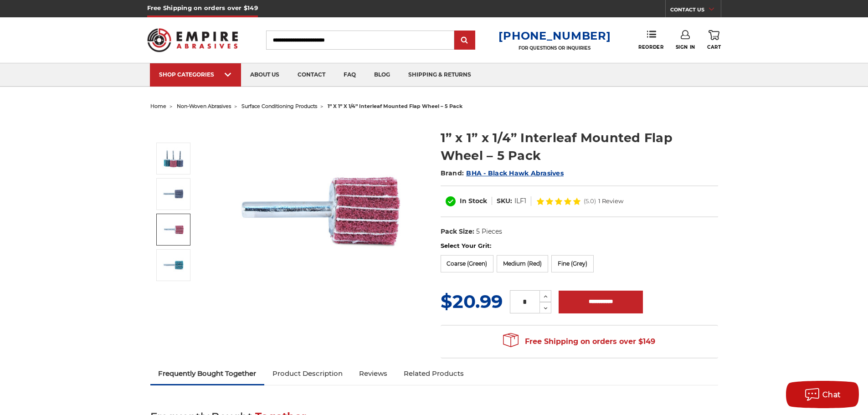 The image size is (868, 415). Describe the element at coordinates (579, 246) in the screenshot. I see `label: Select Your Grit:` at that location.